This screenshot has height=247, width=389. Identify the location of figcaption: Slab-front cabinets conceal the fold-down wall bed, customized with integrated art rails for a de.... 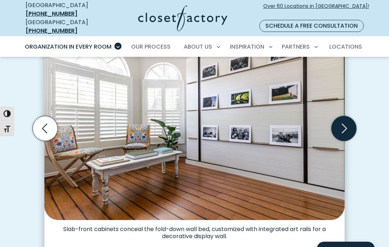
(194, 230).